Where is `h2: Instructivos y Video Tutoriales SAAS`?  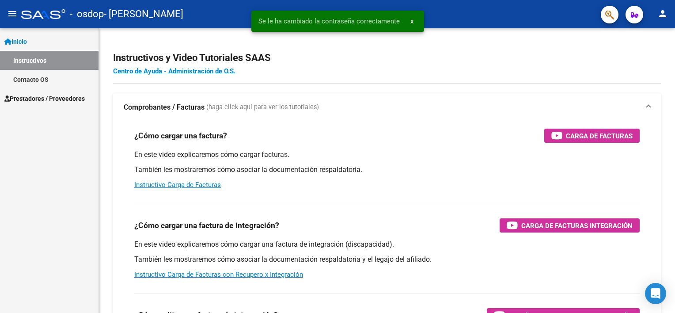 h2: Instructivos y Video Tutoriales SAAS is located at coordinates (387, 58).